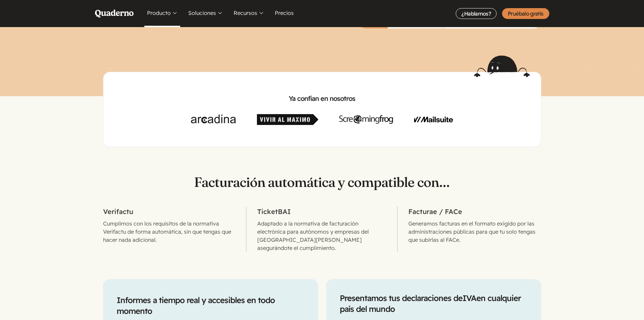 Image resolution: width=644 pixels, height=320 pixels. I want to click on h2: TicketBAI, so click(322, 211).